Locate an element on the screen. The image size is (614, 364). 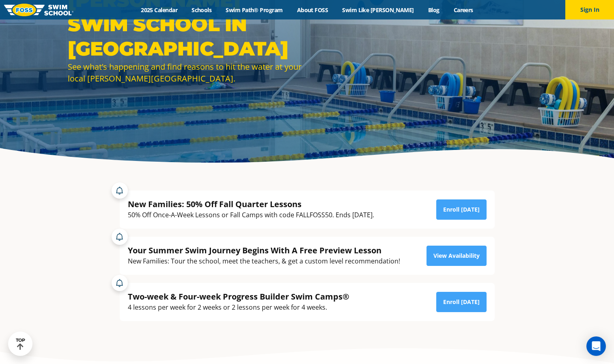
div: New Families: Tour the school, meet the teachers, & get a custom level recommendation! is located at coordinates (264, 261).